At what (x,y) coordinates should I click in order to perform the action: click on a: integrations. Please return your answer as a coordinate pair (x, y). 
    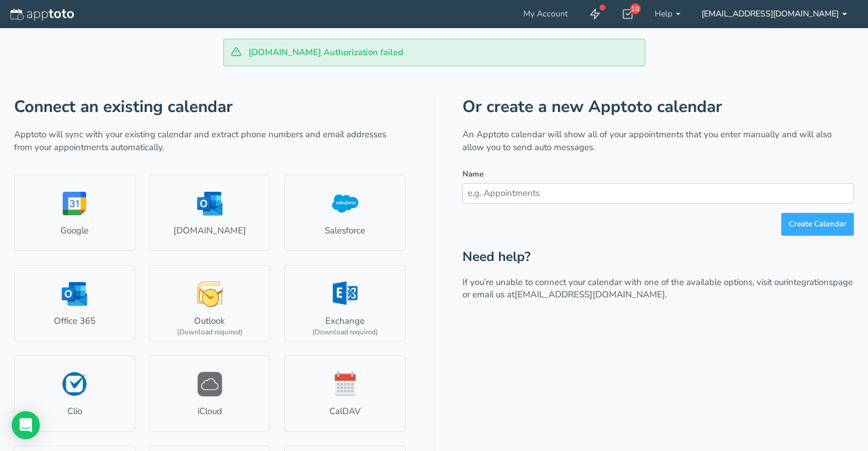
    Looking at the image, I should click on (809, 282).